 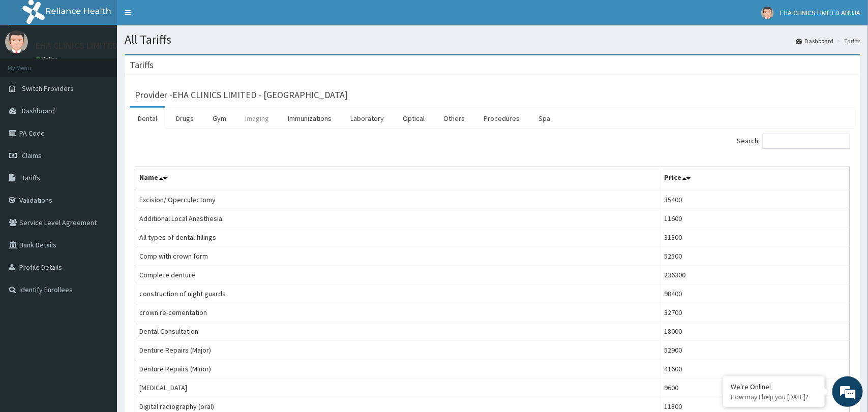 What do you see at coordinates (544, 119) in the screenshot?
I see `a: Spa` at bounding box center [544, 119].